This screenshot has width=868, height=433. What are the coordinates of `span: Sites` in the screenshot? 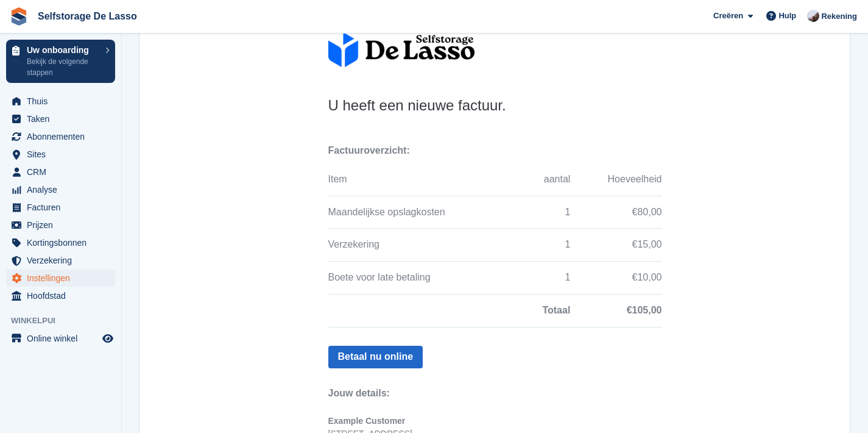 It's located at (63, 154).